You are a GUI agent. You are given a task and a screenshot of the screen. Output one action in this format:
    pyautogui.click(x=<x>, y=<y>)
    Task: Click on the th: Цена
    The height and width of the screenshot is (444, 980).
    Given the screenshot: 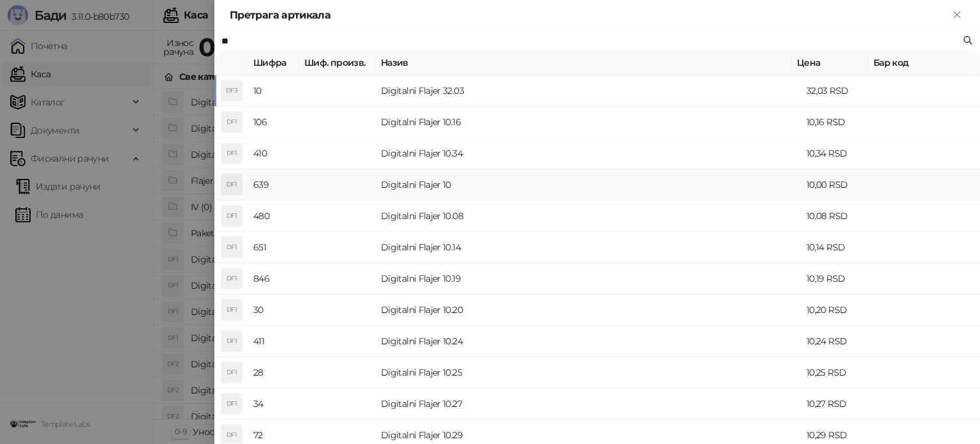 What is the action you would take?
    pyautogui.click(x=830, y=63)
    